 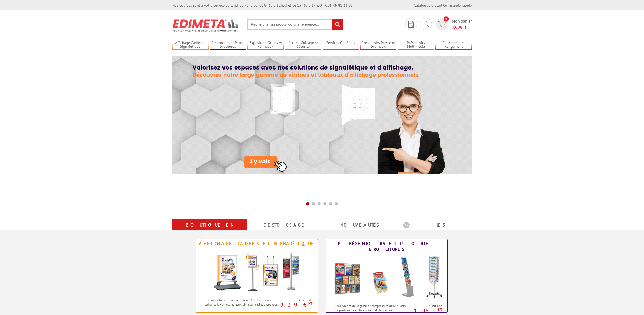 I want to click on a: Destockage, so click(x=284, y=225).